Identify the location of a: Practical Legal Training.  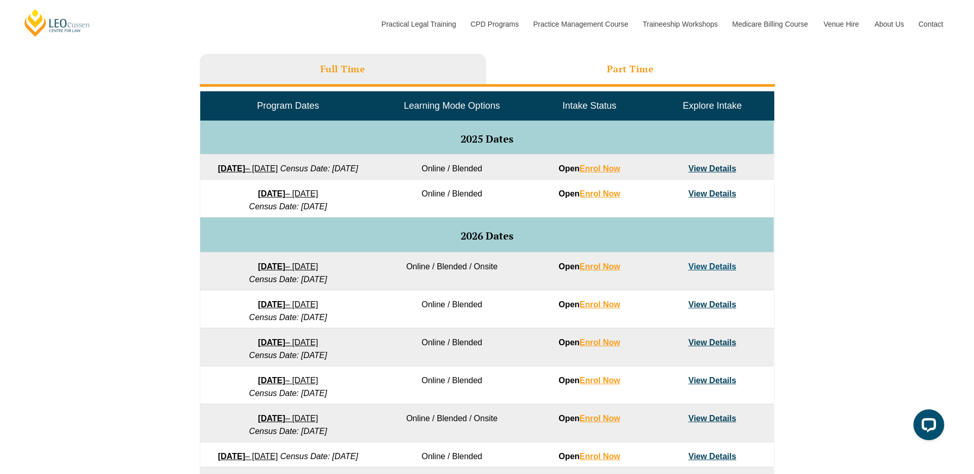
(418, 24).